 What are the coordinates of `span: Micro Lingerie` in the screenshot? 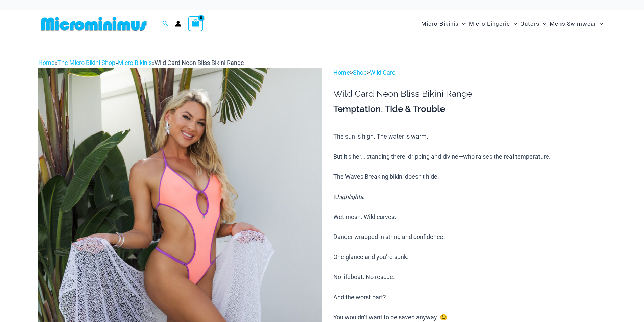 It's located at (490, 24).